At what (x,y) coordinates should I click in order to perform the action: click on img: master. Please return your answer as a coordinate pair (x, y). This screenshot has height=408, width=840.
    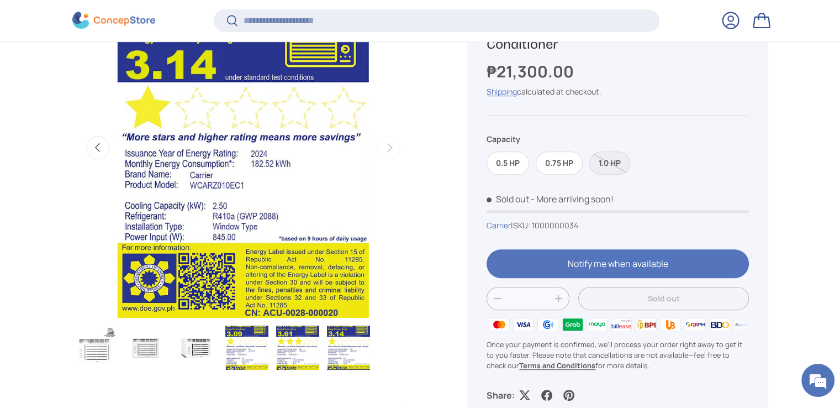
    Looking at the image, I should click on (499, 324).